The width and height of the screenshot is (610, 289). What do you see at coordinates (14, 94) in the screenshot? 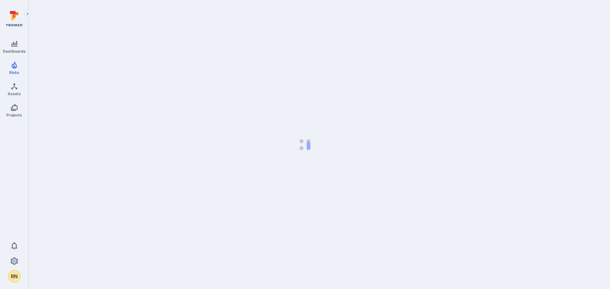
I see `span: Assets` at bounding box center [14, 94].